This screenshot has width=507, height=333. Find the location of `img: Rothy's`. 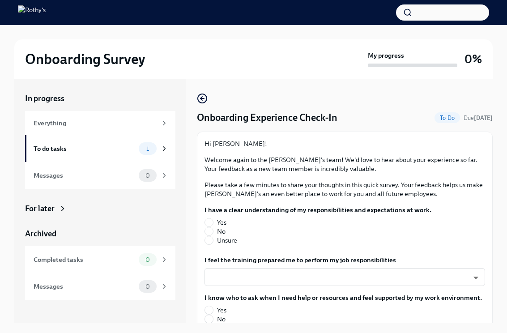

img: Rothy's is located at coordinates (32, 13).